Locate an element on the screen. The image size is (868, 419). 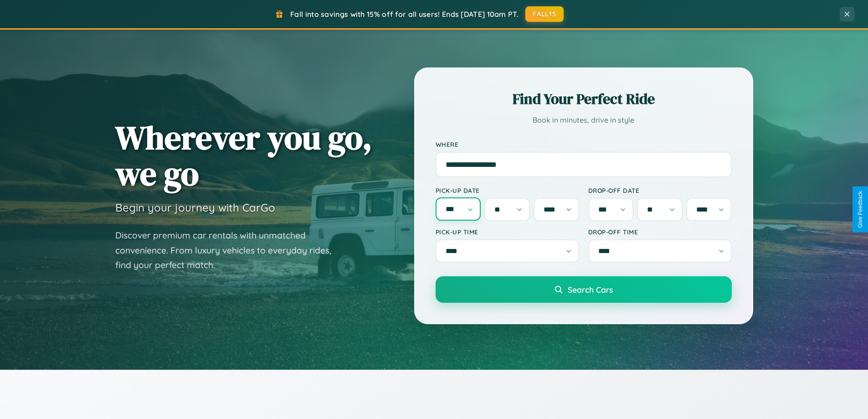
label: Pick-up Date is located at coordinates (507, 190).